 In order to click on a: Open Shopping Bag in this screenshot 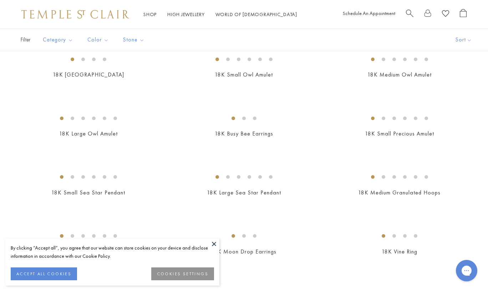, I will do `click(463, 14)`.